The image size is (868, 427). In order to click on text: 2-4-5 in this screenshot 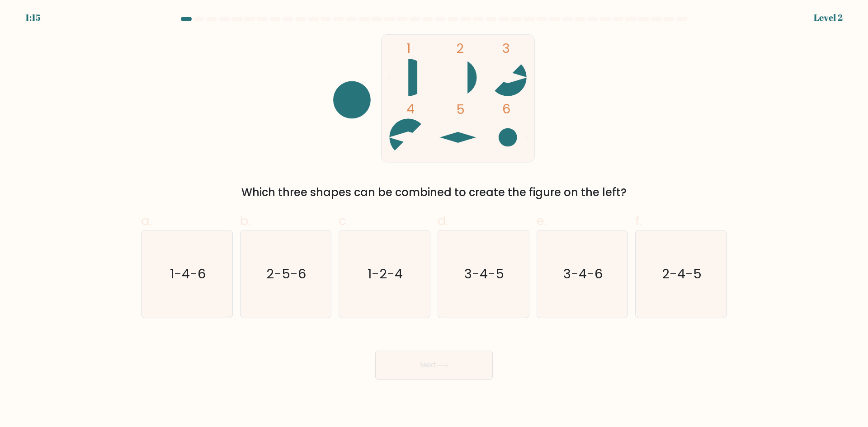, I will do `click(682, 274)`.